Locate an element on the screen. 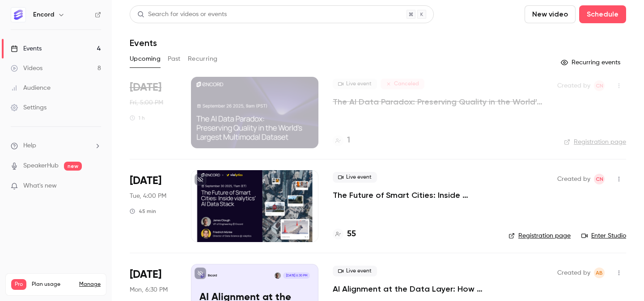 Image resolution: width=644 pixels, height=301 pixels. a: Manage is located at coordinates (90, 285).